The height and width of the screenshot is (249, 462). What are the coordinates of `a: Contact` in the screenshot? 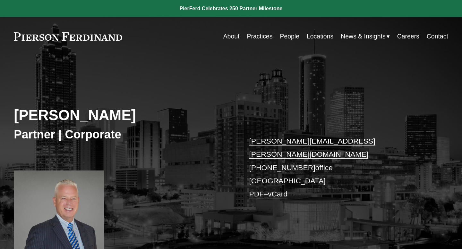 It's located at (438, 36).